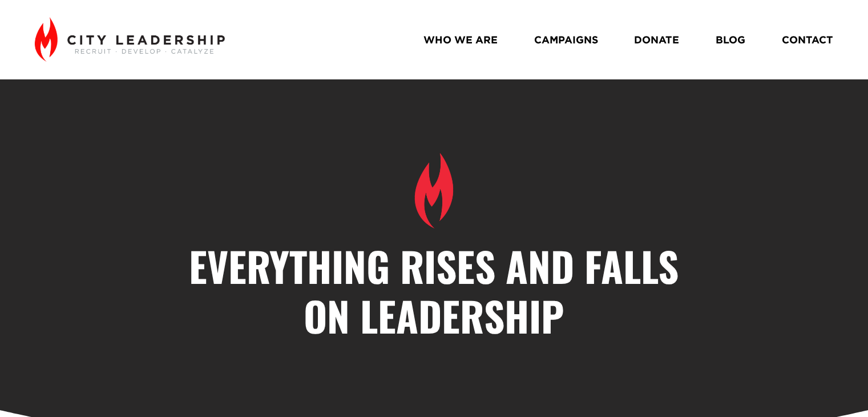 The height and width of the screenshot is (417, 868). Describe the element at coordinates (566, 40) in the screenshot. I see `a: CAMPAIGNS` at that location.